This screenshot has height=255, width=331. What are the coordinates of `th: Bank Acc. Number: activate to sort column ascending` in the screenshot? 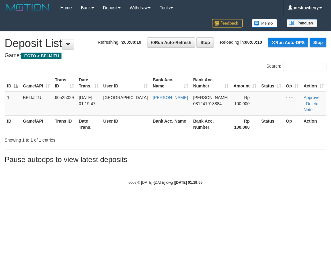 It's located at (210, 83).